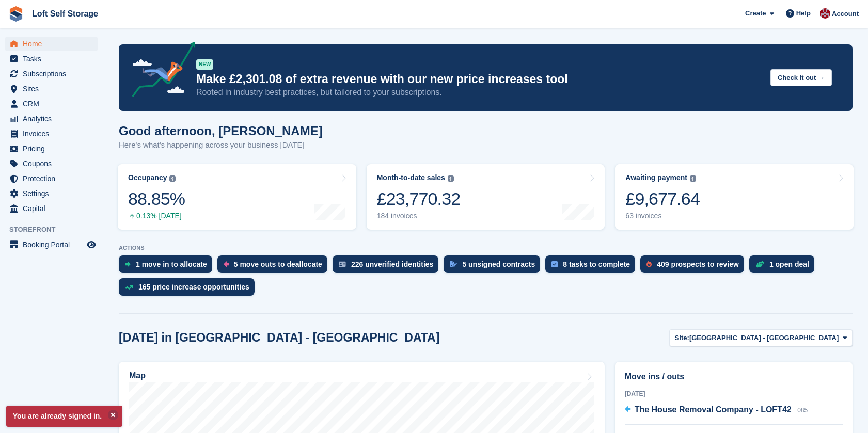 The height and width of the screenshot is (433, 868). Describe the element at coordinates (189, 290) in the screenshot. I see `a: 165 price increase opportunities` at that location.